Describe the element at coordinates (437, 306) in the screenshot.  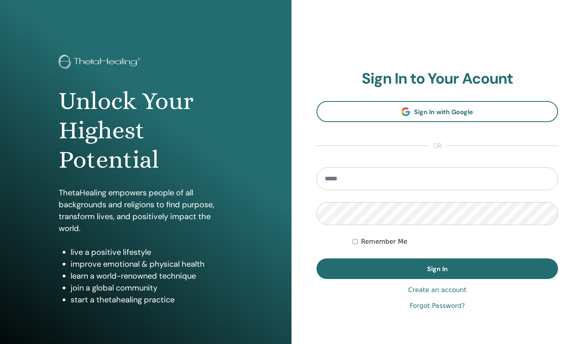
I see `a: Forgot Password?` at that location.